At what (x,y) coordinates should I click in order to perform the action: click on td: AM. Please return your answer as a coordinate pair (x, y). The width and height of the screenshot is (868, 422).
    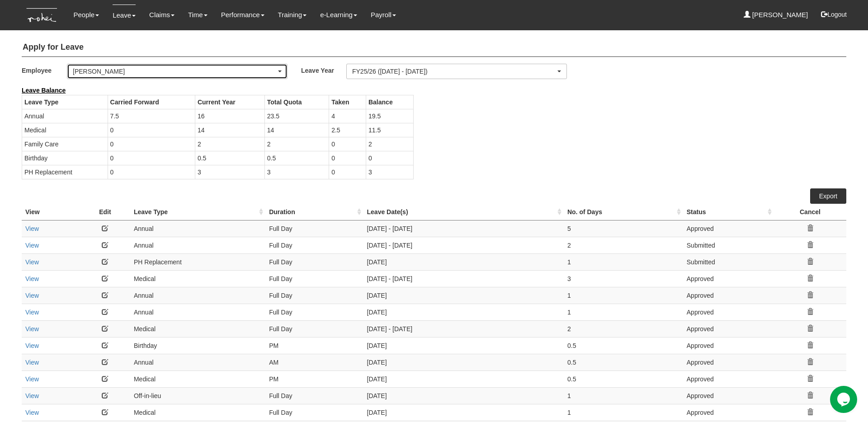
    Looking at the image, I should click on (314, 362).